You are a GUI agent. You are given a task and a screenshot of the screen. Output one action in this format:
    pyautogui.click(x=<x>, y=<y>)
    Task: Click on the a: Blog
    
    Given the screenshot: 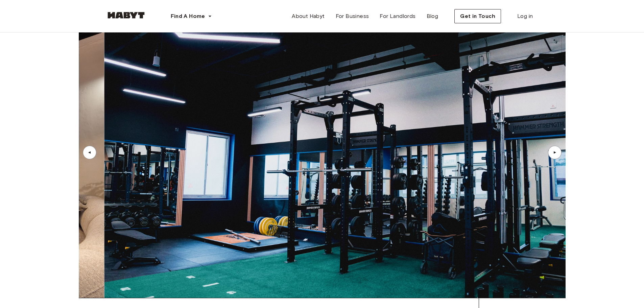 What is the action you would take?
    pyautogui.click(x=432, y=16)
    